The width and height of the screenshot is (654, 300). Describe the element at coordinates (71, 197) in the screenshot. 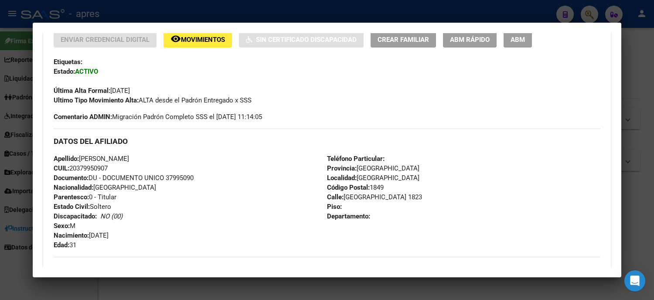

I see `strong: Parentesco:` at that location.